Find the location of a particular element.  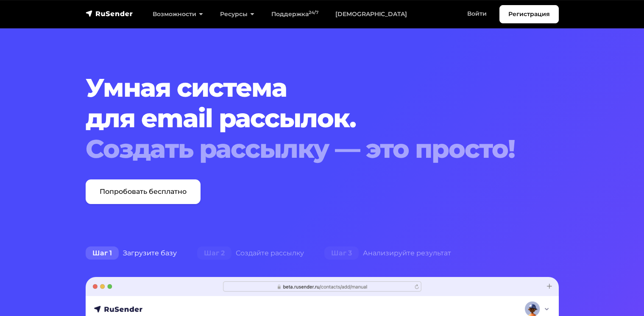

sup: 24/7 is located at coordinates (313, 12).